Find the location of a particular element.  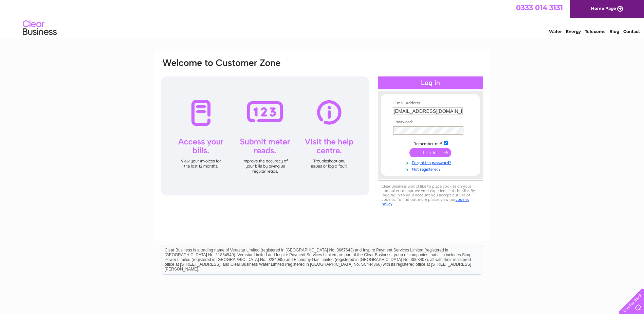

div: Clear Business would like to place cookies on your computer to improve your experience of the sit... is located at coordinates (430, 195).